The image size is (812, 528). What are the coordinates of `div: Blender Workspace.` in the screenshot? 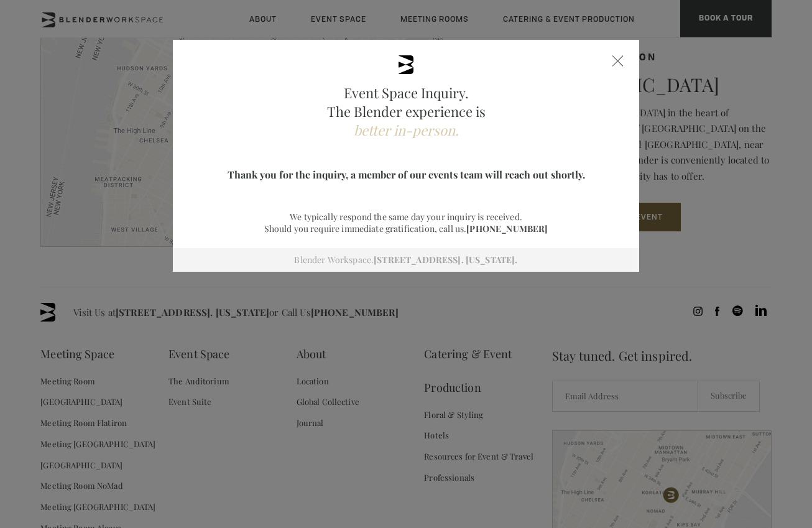 It's located at (406, 260).